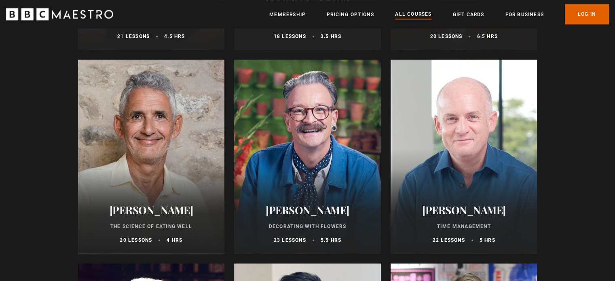 This screenshot has width=615, height=281. What do you see at coordinates (449, 240) in the screenshot?
I see `p: 22 lessons` at bounding box center [449, 240].